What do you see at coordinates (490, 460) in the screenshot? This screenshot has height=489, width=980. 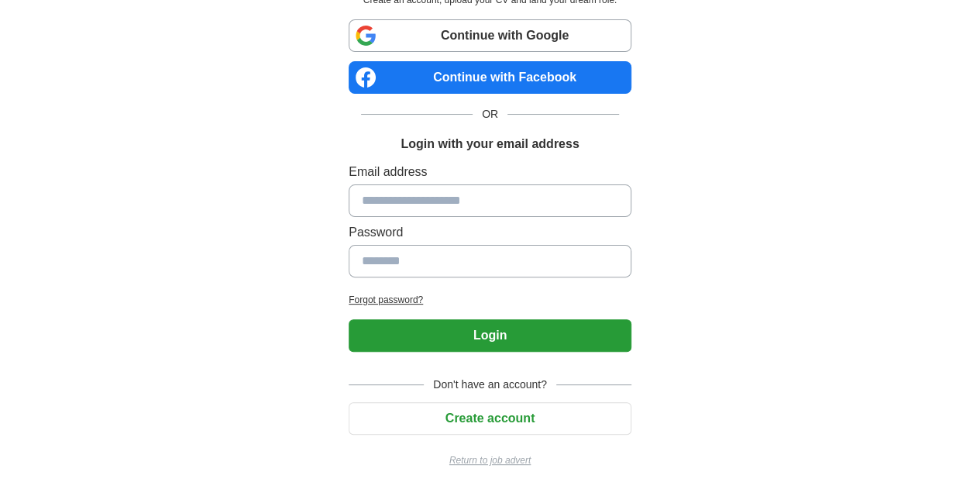 I see `p: Return to job advert` at bounding box center [490, 460].